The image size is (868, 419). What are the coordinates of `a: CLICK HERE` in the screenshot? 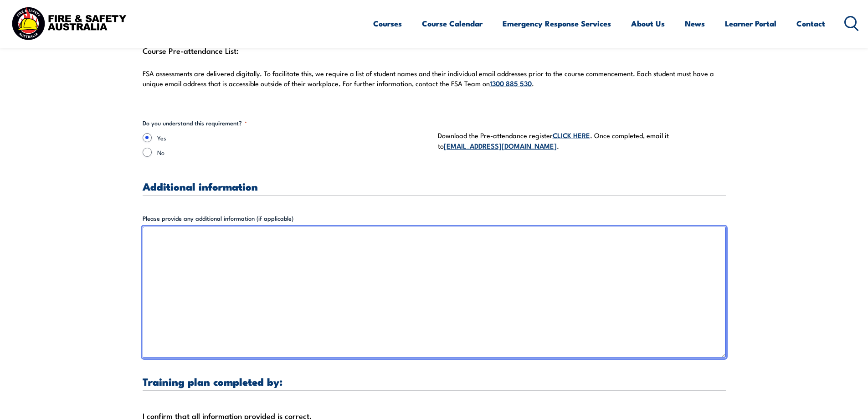 It's located at (572, 135).